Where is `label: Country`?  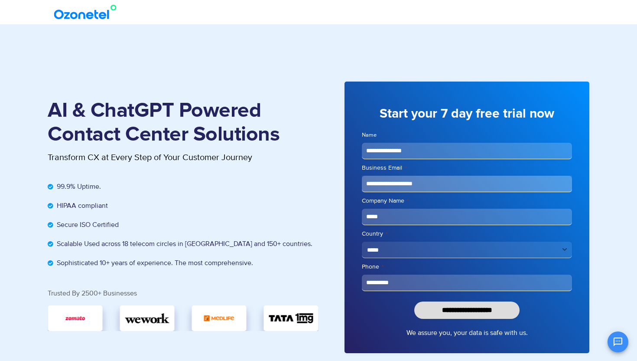
label: Country is located at coordinates (467, 234).